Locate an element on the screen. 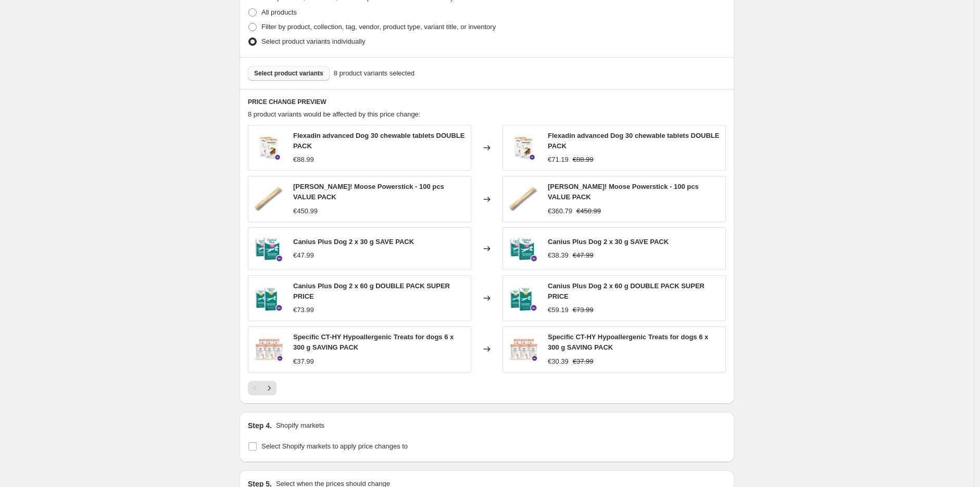 This screenshot has width=980, height=487. h6: PRICE CHANGE PREVIEW is located at coordinates (487, 102).